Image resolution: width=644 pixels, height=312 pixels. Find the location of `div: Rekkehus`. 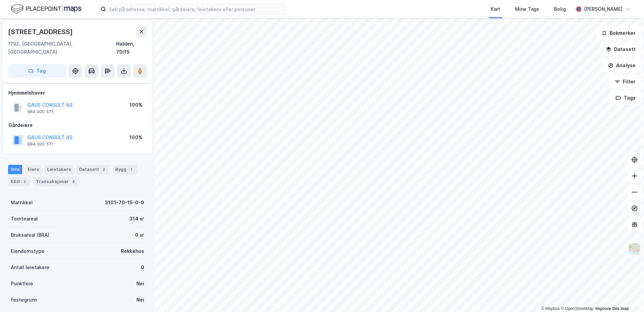

div: Rekkehus is located at coordinates (133, 251).